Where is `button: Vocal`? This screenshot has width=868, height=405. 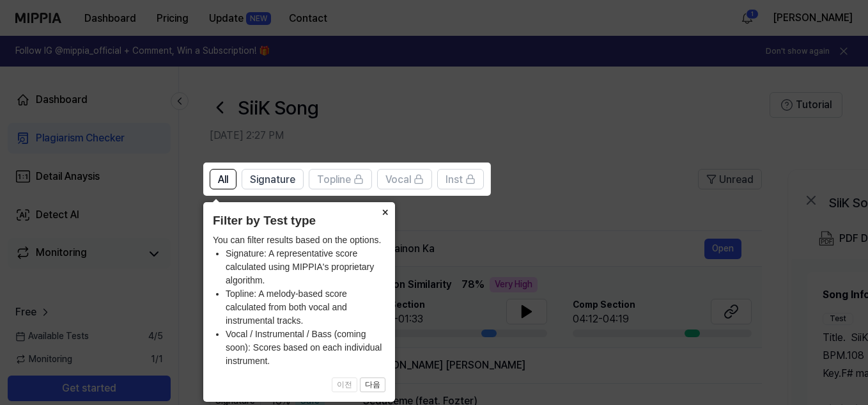
button: Vocal is located at coordinates (405, 179).